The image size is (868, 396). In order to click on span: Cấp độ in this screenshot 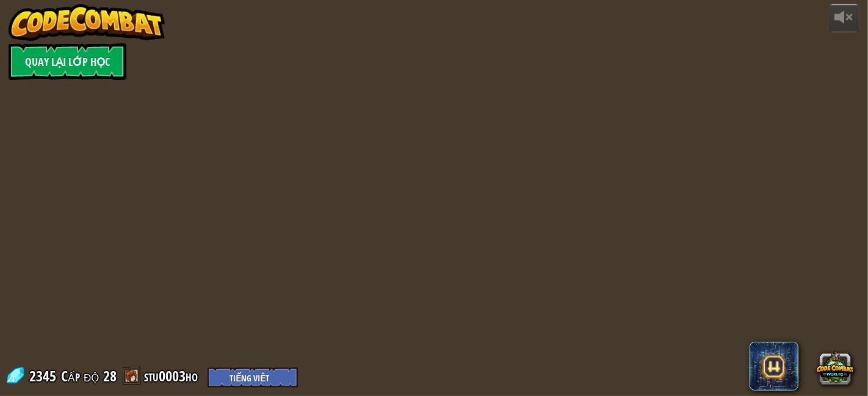, I will do `click(80, 376)`.